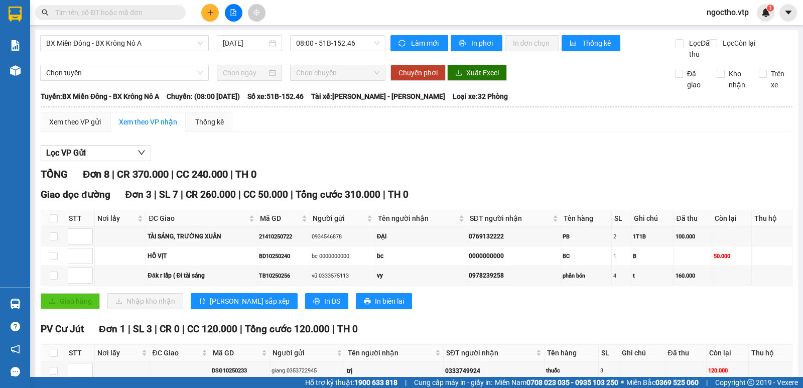  Describe the element at coordinates (696, 79) in the screenshot. I see `span: Đã giao` at that location.